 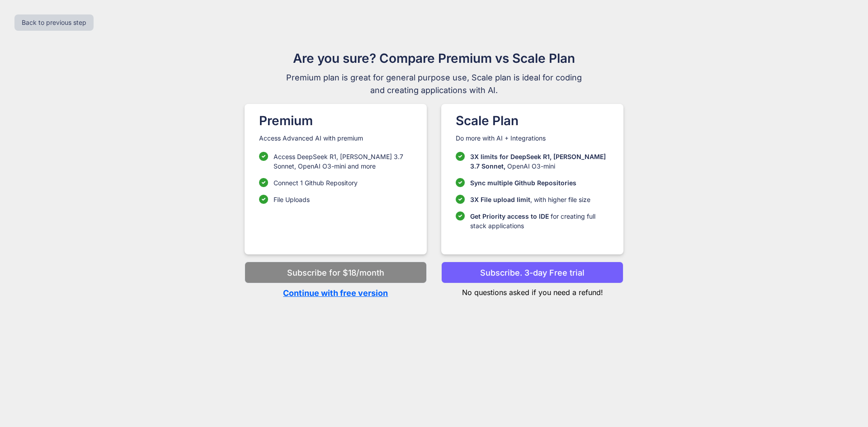 What do you see at coordinates (316, 183) in the screenshot?
I see `p: Connect 1 Github Repository` at bounding box center [316, 183].